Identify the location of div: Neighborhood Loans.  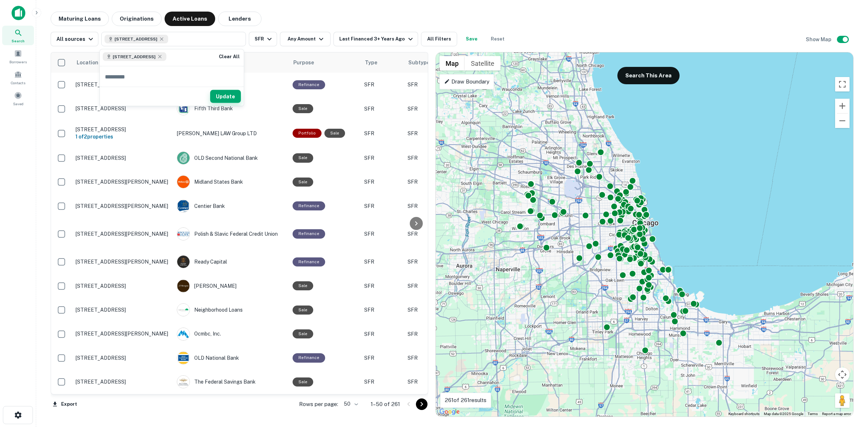
(231, 310).